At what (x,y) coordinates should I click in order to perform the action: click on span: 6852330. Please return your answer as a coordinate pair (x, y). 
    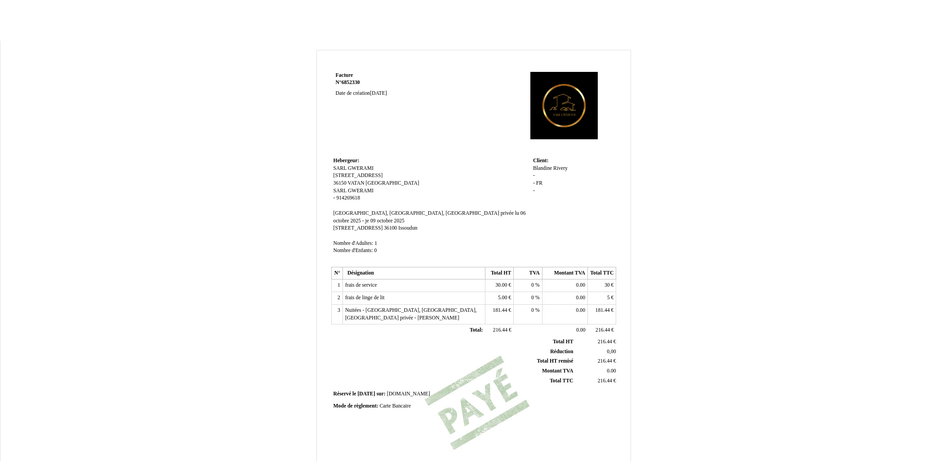
    Looking at the image, I should click on (350, 82).